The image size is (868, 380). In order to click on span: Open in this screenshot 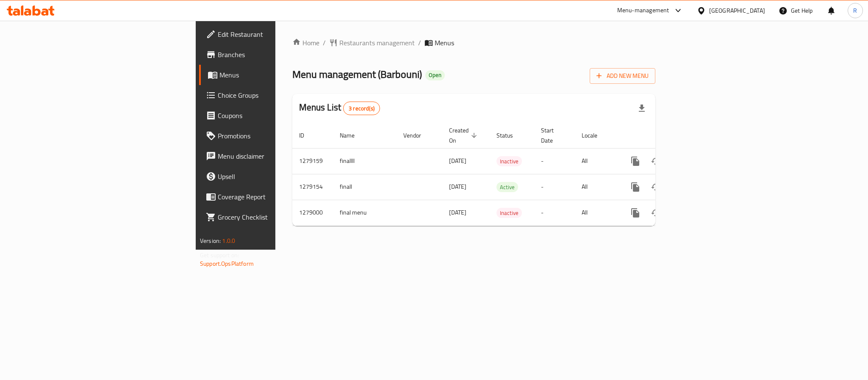, I will do `click(435, 75)`.